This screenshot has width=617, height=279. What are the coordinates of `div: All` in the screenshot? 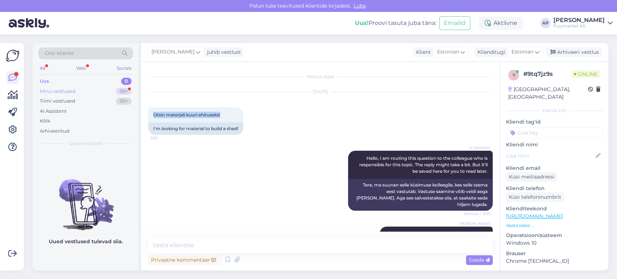 It's located at (42, 68).